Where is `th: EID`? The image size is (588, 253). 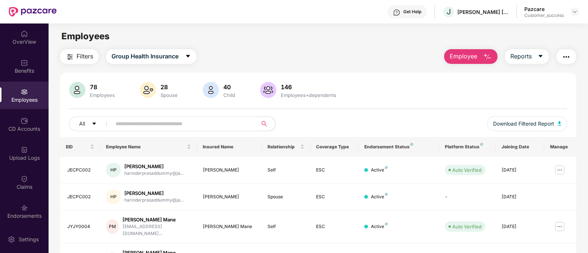
th: EID is located at coordinates (80, 147).